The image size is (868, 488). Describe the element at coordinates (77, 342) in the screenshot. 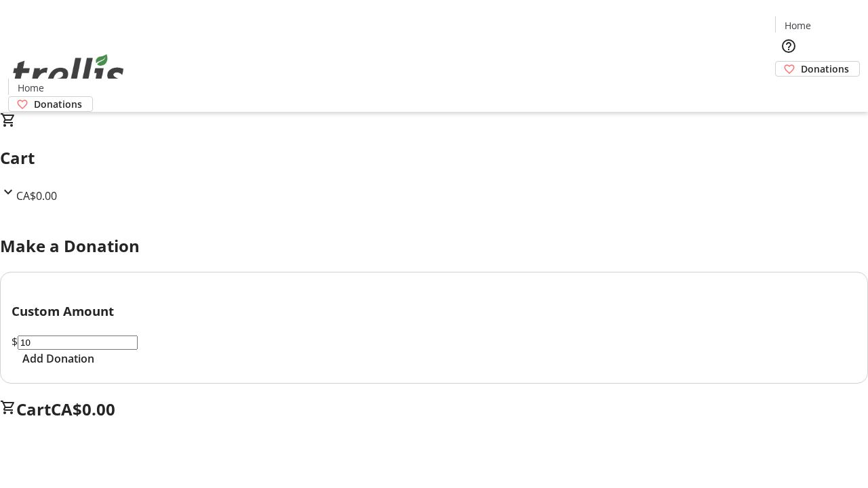

I see `input: Donation Amount` at that location.